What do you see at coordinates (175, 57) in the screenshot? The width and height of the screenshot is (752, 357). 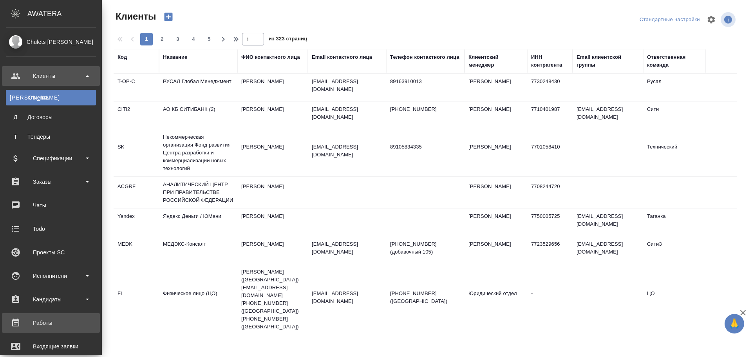 I see `div: Название` at bounding box center [175, 57].